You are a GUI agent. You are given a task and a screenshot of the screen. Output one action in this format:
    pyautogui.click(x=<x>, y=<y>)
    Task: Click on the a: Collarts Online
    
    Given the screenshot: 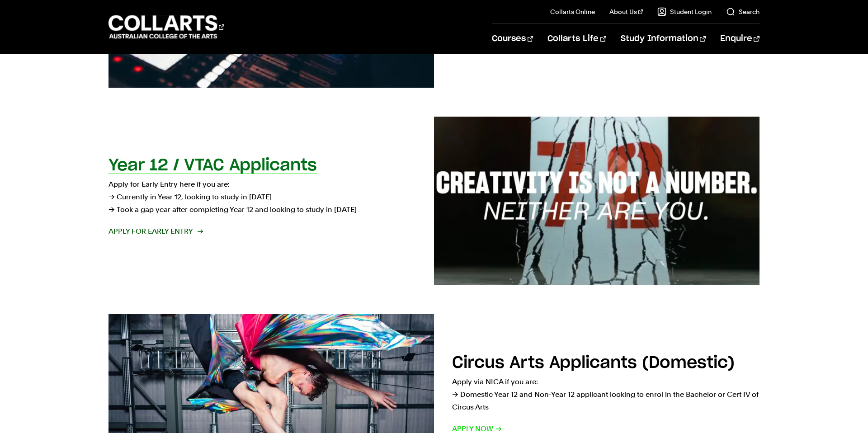 What is the action you would take?
    pyautogui.click(x=573, y=12)
    